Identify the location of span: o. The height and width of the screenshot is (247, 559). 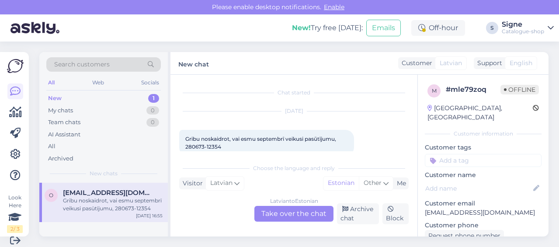
(51, 195).